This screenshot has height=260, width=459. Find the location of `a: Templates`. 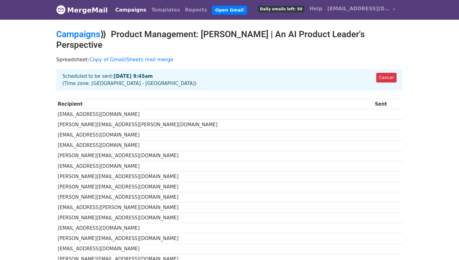

a: Templates is located at coordinates (166, 10).